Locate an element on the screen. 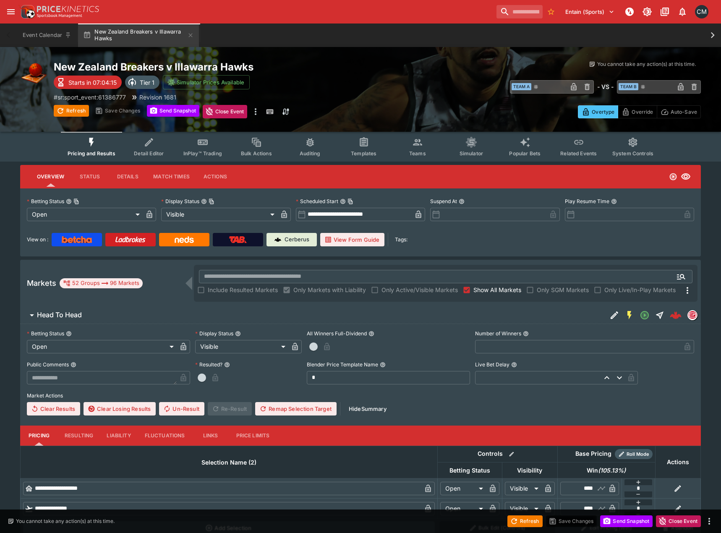  button: Clear Losing Results is located at coordinates (120, 409).